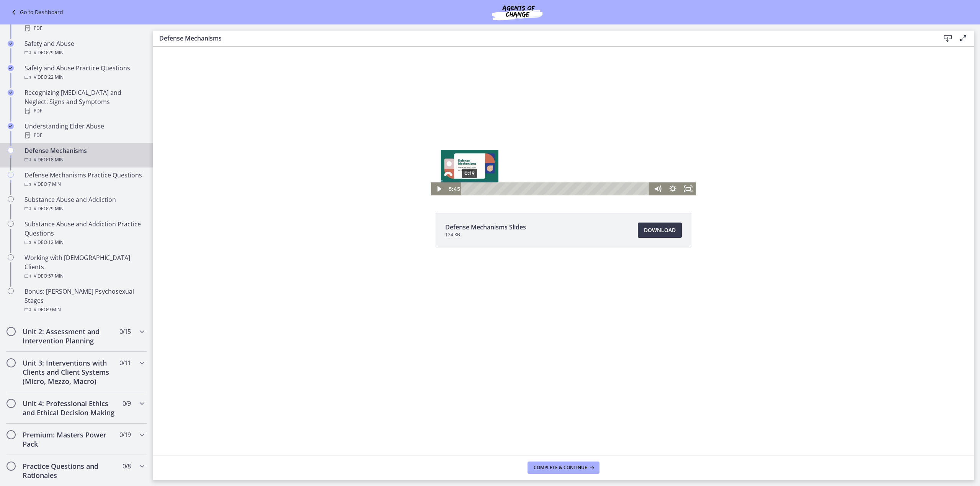 This screenshot has height=486, width=980. Describe the element at coordinates (84, 233) in the screenshot. I see `div: Substance Abuse and Addiction Practice Questions` at that location.